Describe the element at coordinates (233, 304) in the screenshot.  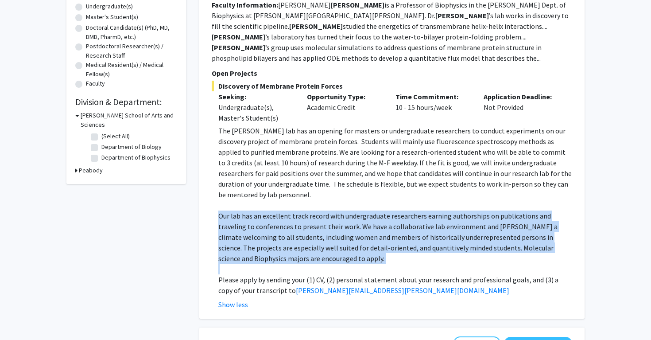
I see `button: Show less` at that location.